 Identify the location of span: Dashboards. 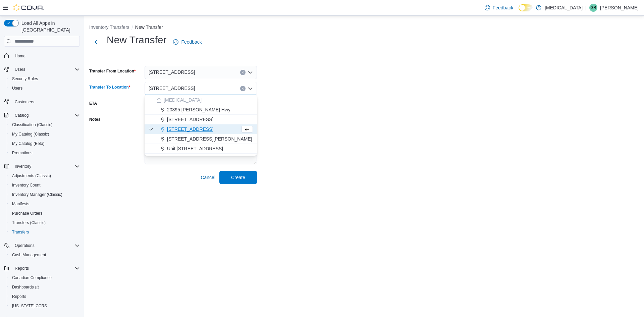
(45, 287).